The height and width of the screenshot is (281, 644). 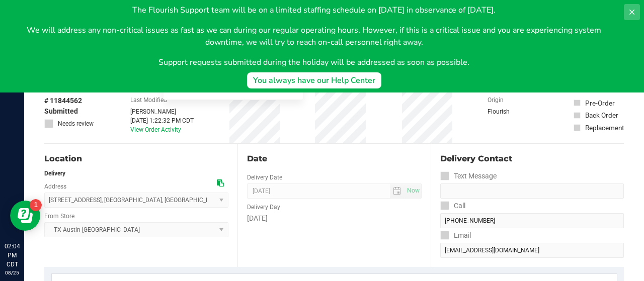 What do you see at coordinates (63, 101) in the screenshot?
I see `span: # 11844562` at bounding box center [63, 101].